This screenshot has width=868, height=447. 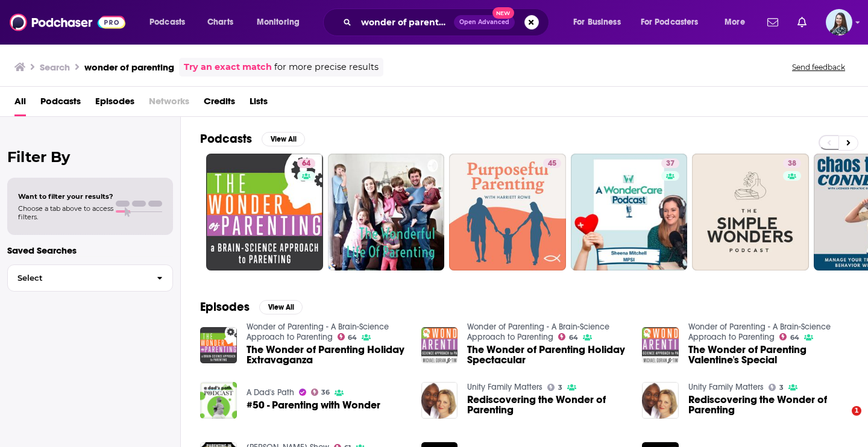 I want to click on img: Podchaser - Follow, Share and Rate Podcasts, so click(x=68, y=23).